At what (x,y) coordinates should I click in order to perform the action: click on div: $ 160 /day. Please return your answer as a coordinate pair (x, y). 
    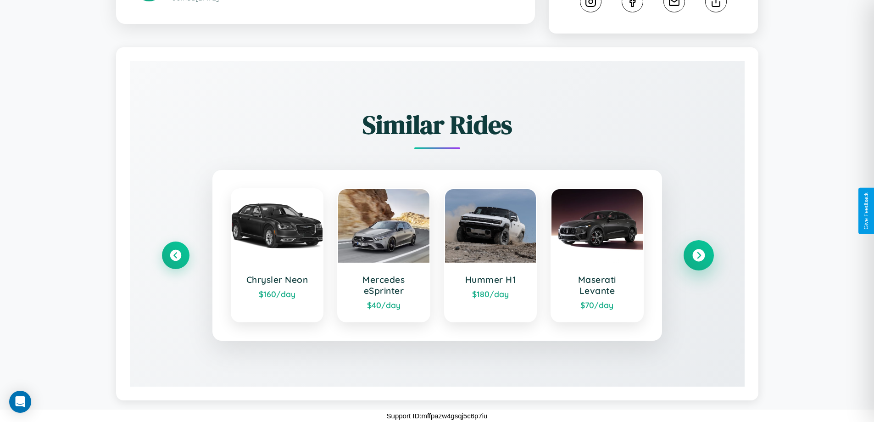
    Looking at the image, I should click on (277, 294).